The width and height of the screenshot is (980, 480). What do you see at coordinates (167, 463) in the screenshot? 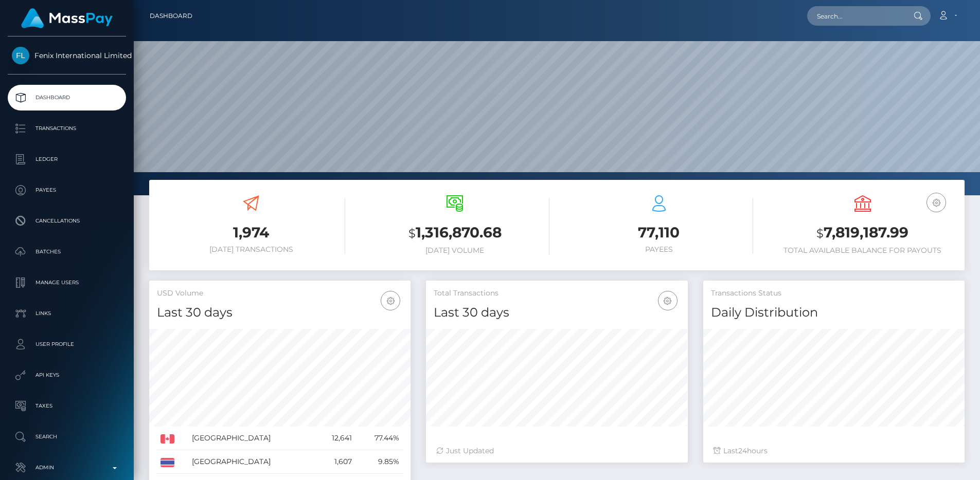
I see `img: TH.png` at bounding box center [167, 463].